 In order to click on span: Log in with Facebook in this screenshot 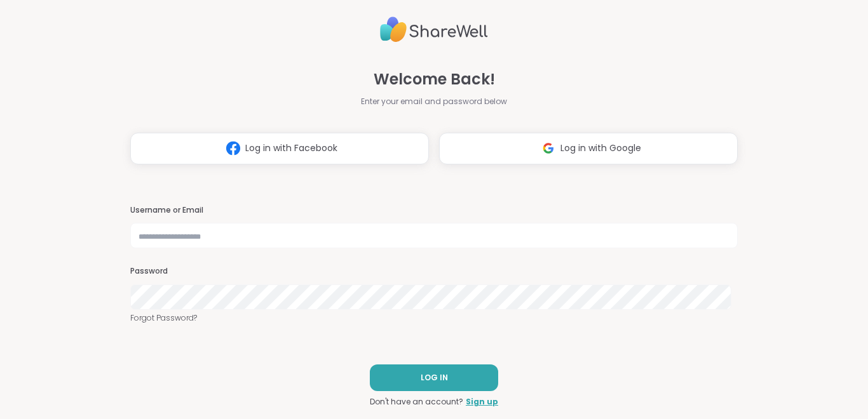, I will do `click(291, 148)`.